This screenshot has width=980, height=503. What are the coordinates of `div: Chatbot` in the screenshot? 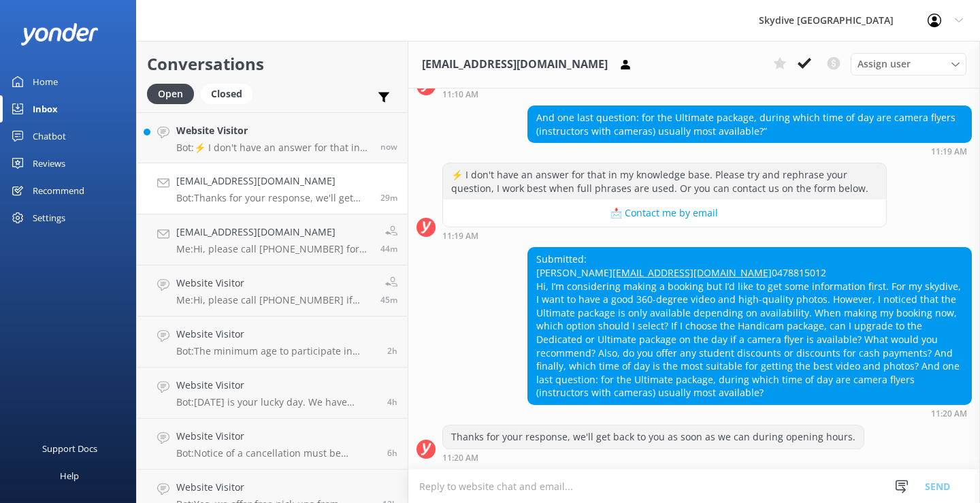 It's located at (49, 136).